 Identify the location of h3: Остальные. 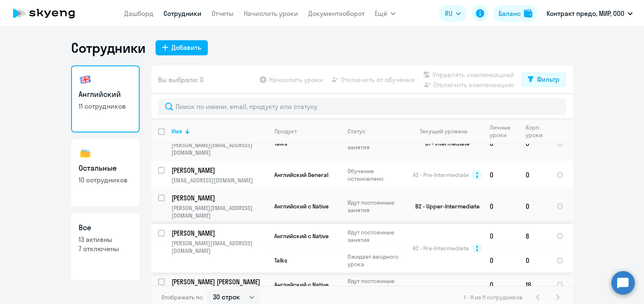
(106, 168).